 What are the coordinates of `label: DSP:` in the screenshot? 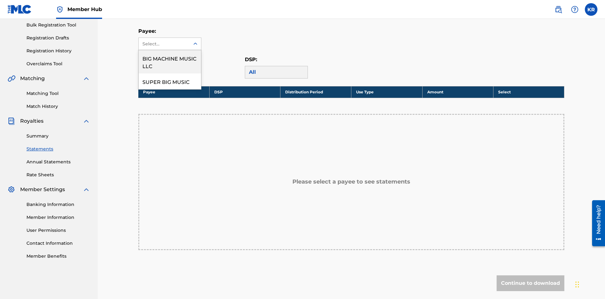 It's located at (251, 59).